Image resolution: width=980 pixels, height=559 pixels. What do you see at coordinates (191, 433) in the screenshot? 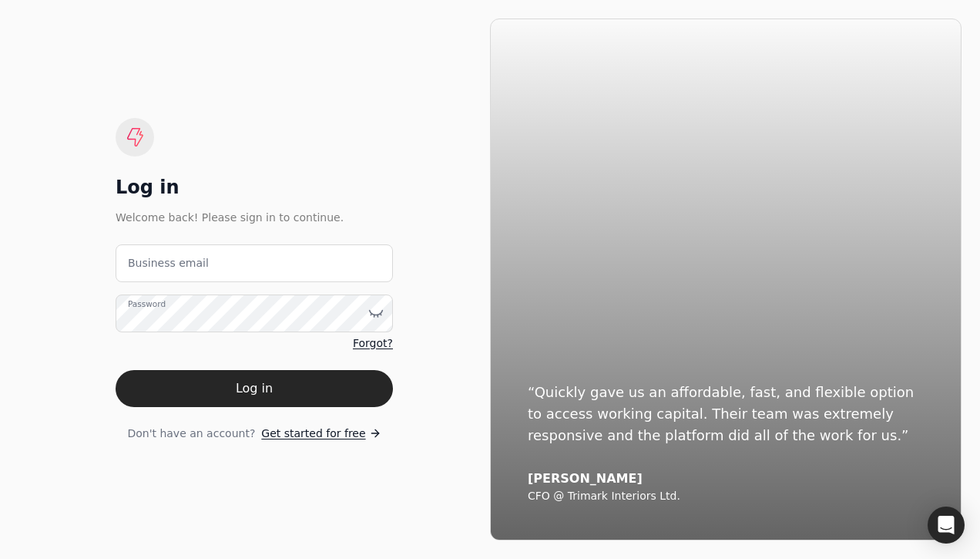
I see `span: Don't have an account?` at bounding box center [191, 433].